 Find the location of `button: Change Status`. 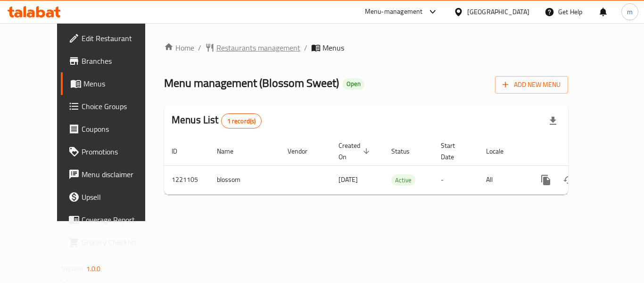

button: Change Status is located at coordinates (569, 180).